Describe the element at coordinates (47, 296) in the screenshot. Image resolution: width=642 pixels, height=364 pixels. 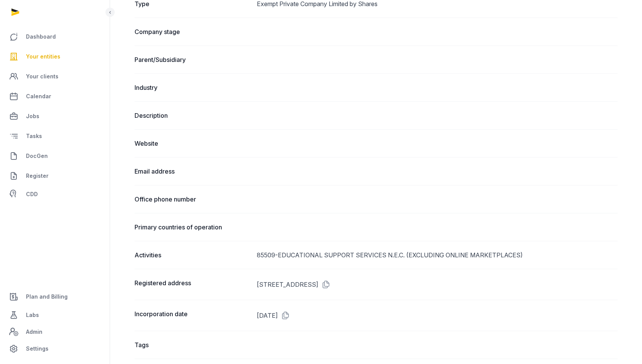
I see `span: Plan and Billing` at that location.